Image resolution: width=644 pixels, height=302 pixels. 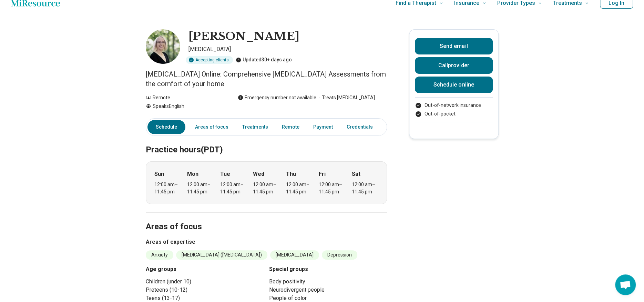 What do you see at coordinates (328, 290) in the screenshot?
I see `li: Neurodivergent people` at bounding box center [328, 290].